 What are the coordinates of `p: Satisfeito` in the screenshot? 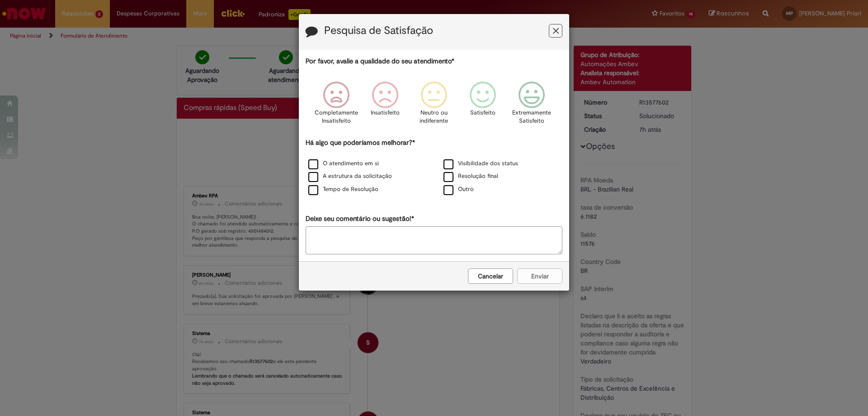 It's located at (483, 113).